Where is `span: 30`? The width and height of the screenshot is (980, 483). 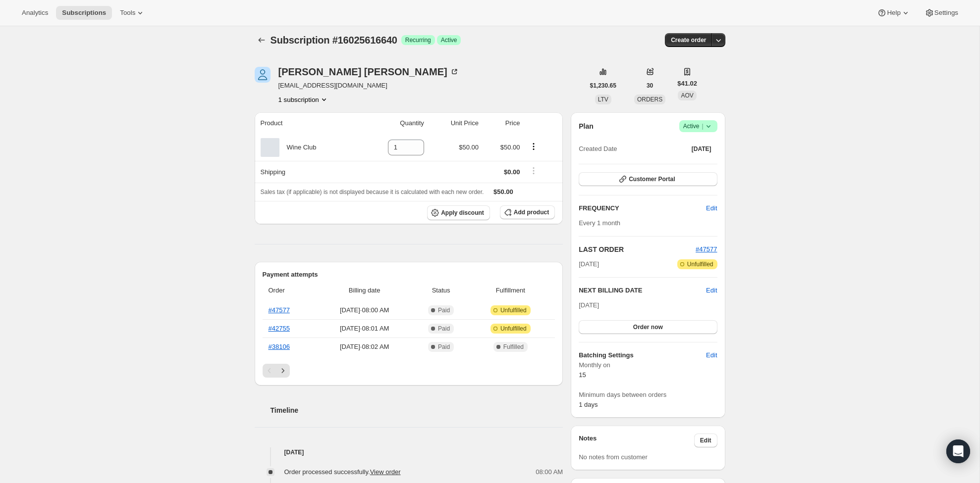 span: 30 is located at coordinates (650, 86).